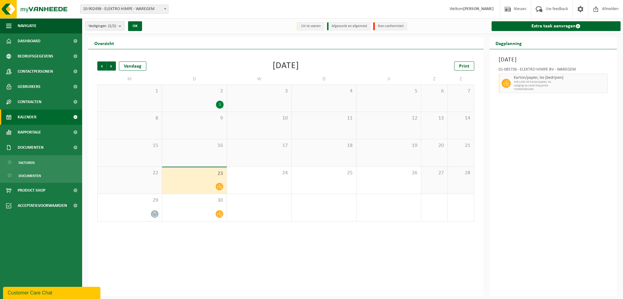 The width and height of the screenshot is (623, 299). I want to click on span: 3, so click(259, 91).